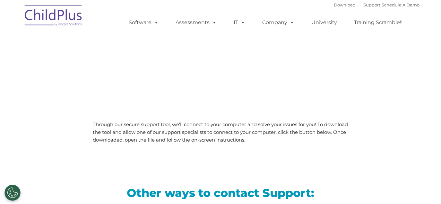 The height and width of the screenshot is (204, 441). I want to click on a: Support, so click(372, 5).